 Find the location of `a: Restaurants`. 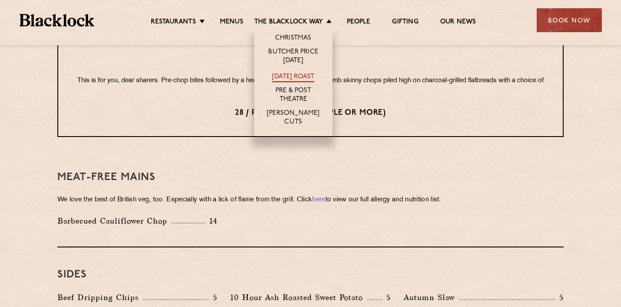

a: Restaurants is located at coordinates (173, 23).